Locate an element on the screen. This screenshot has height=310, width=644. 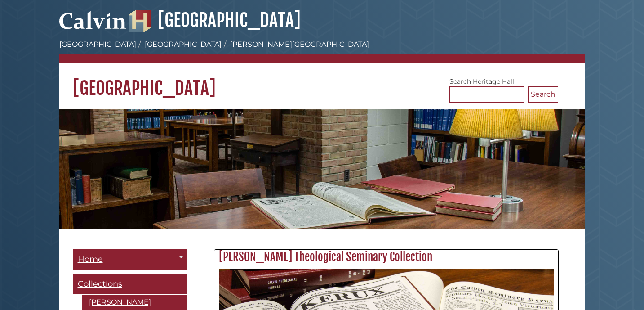
nav: breadcrumb is located at coordinates (322, 51).